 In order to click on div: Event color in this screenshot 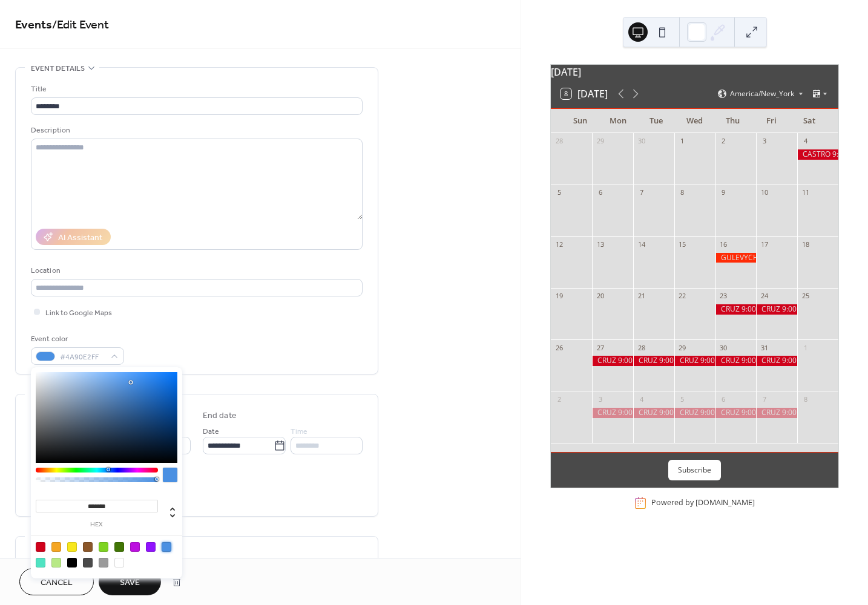, I will do `click(77, 339)`.